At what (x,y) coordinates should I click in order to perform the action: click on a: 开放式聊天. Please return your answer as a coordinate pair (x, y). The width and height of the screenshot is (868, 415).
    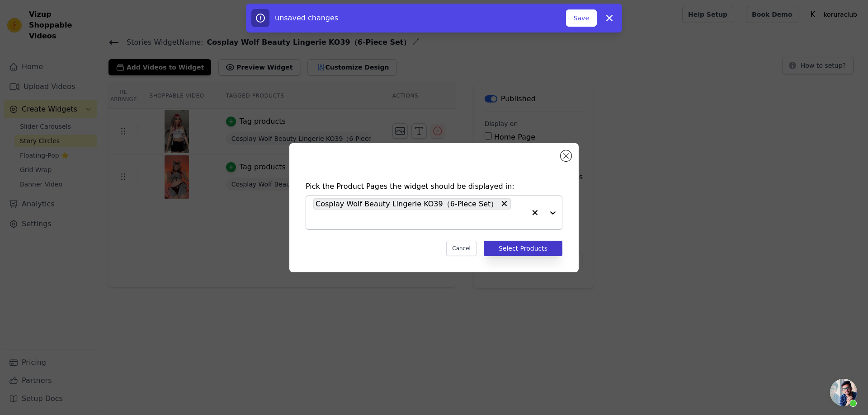
    Looking at the image, I should click on (843, 393).